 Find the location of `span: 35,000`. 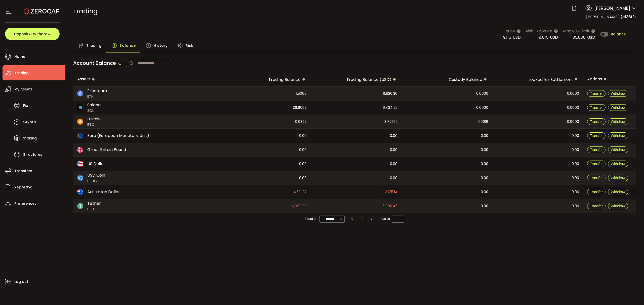

span: 35,000 is located at coordinates (579, 37).